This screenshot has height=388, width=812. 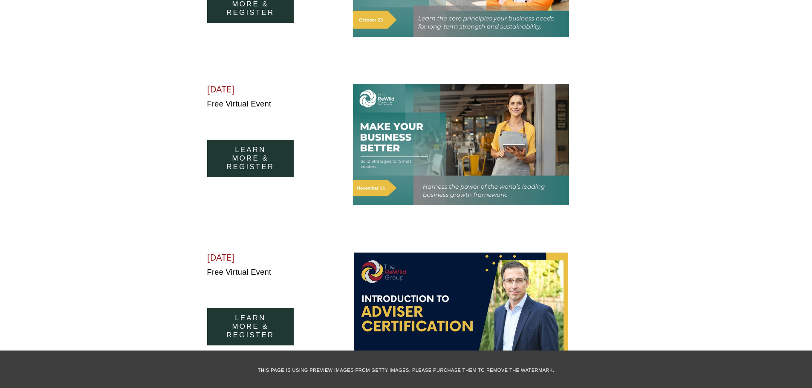 I want to click on img: Rough Water SEO, so click(x=64, y=93).